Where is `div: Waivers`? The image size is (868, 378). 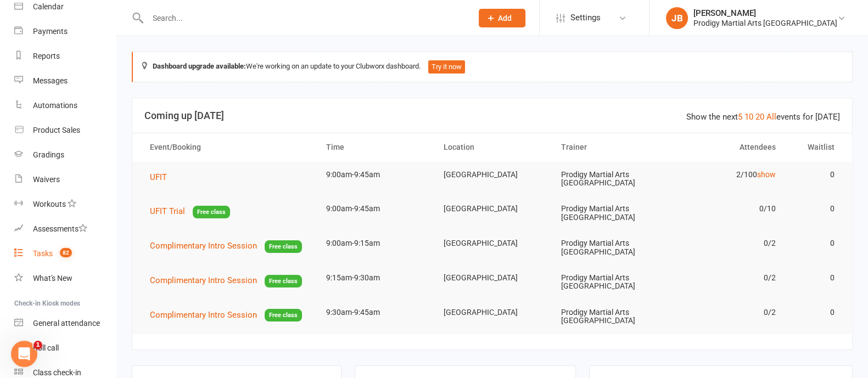 div: Waivers is located at coordinates (46, 180).